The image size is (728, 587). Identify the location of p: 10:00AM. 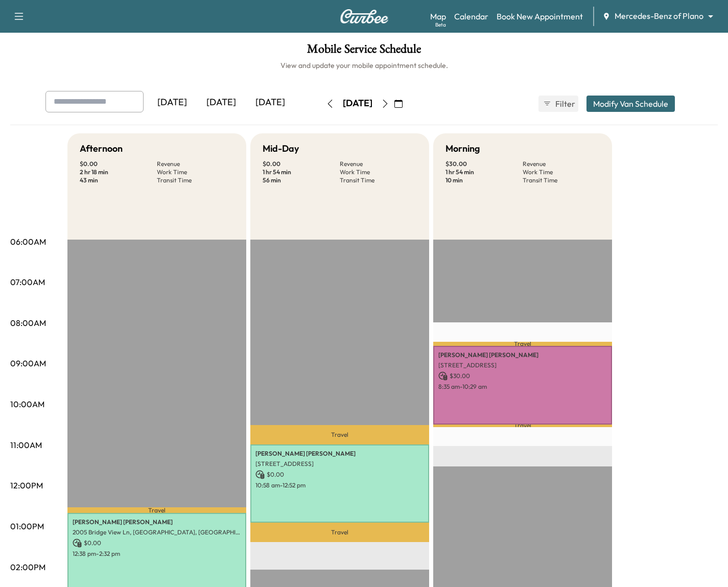
(27, 404).